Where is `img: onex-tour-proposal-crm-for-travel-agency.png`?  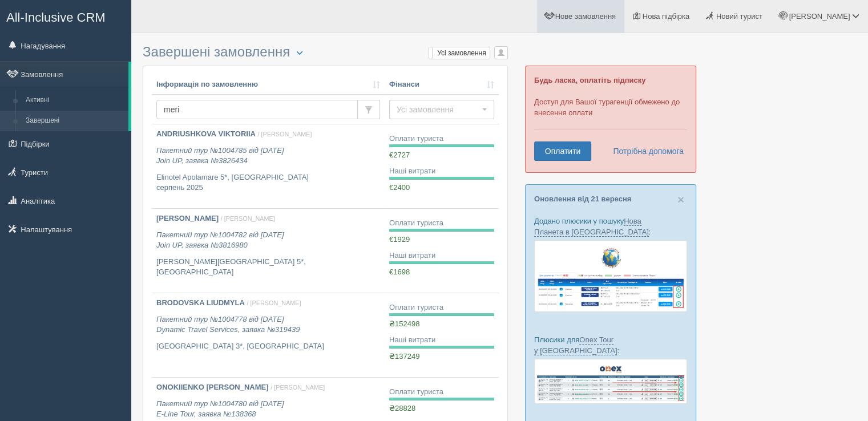 img: onex-tour-proposal-crm-for-travel-agency.png is located at coordinates (611, 381).